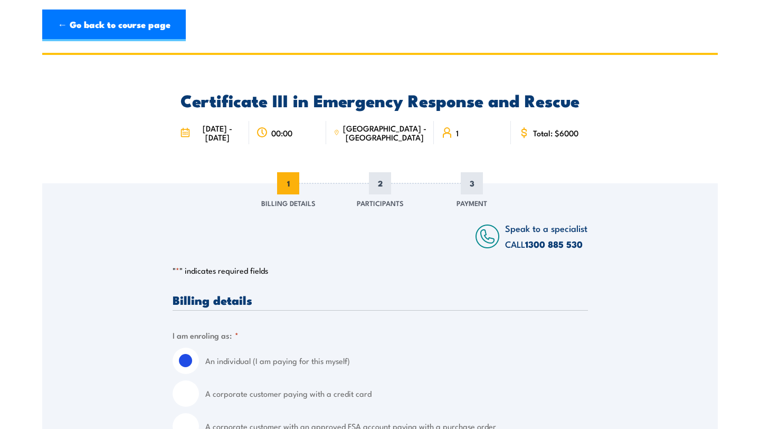 This screenshot has height=429, width=760. I want to click on label: A corporate customer paying with a credit card, so click(397, 393).